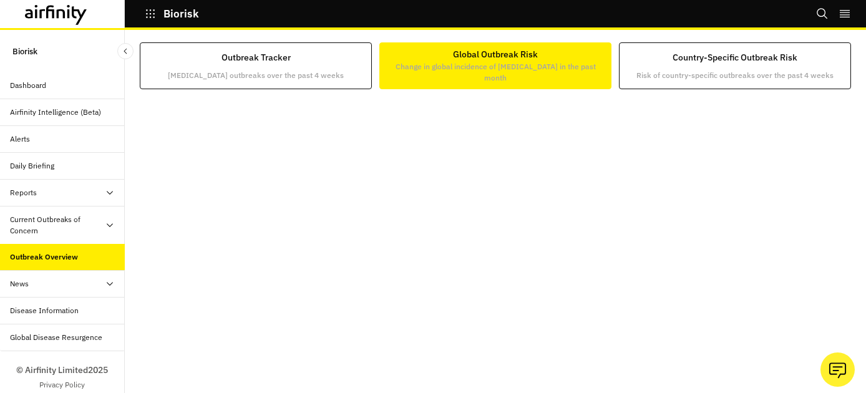 The width and height of the screenshot is (866, 393). Describe the element at coordinates (125, 51) in the screenshot. I see `button: Close Sidebar` at that location.